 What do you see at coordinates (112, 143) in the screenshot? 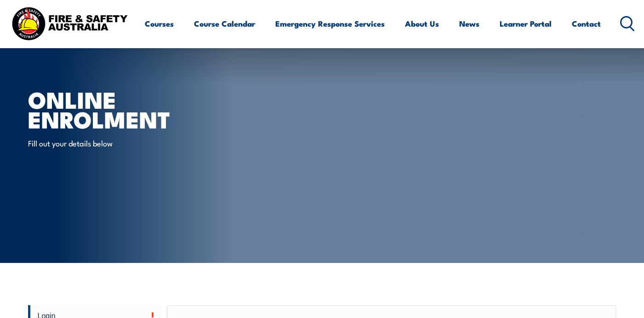
I see `p: Fill out your details below` at bounding box center [112, 143].